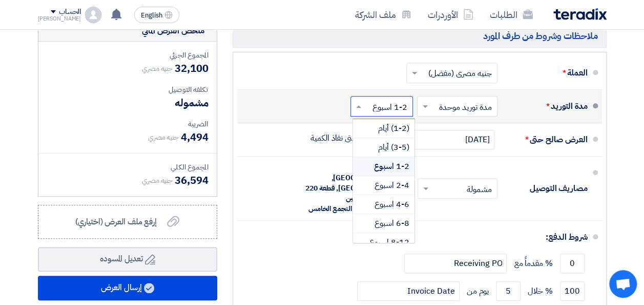 This screenshot has width=644, height=305. Describe the element at coordinates (420, 36) in the screenshot. I see `h5: ملاحظات وشروط من طرف المورد` at that location.